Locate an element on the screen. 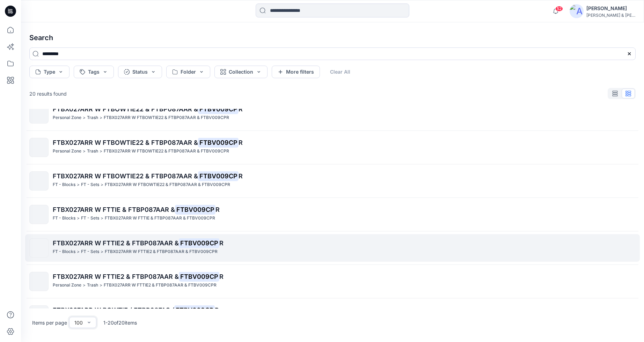 This screenshot has width=644, height=342. img: avatar is located at coordinates (576, 11).